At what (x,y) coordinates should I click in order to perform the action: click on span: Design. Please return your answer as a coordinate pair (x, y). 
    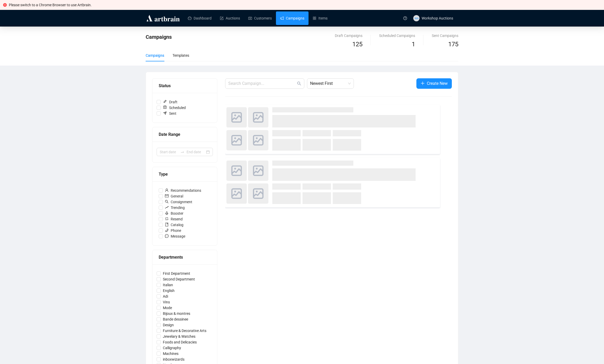
    Looking at the image, I should click on (169, 325).